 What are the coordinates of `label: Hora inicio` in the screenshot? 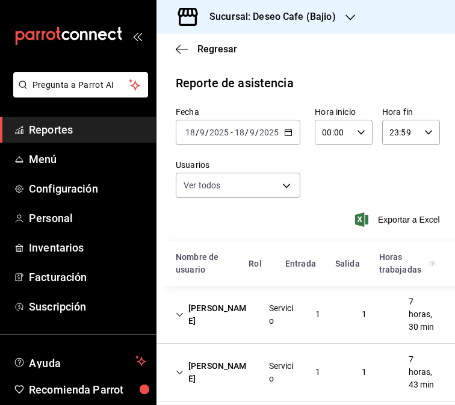 It's located at (344, 112).